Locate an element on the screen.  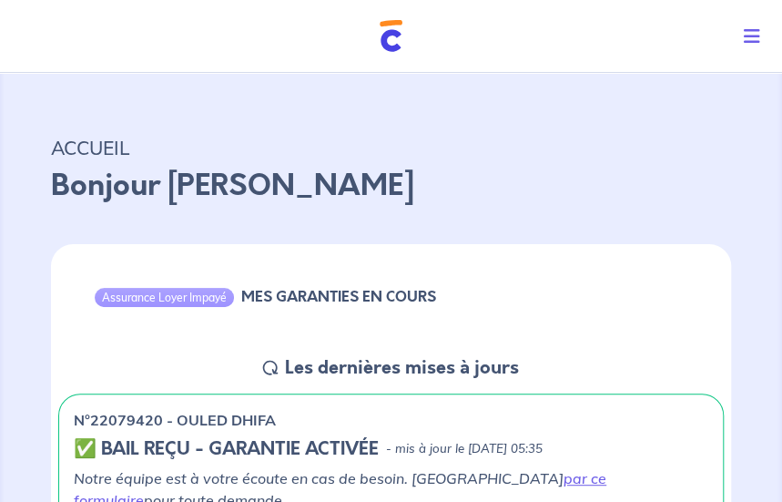
h5: ✅ BAIL REÇU - GARANTIE ACTIVÉE is located at coordinates (226, 449).